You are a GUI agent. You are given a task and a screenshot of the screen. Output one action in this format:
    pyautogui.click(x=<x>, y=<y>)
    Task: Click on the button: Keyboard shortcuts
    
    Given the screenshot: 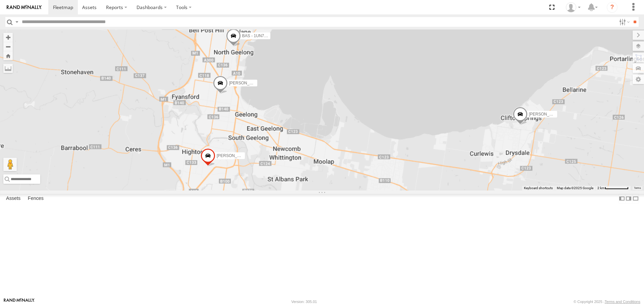 What is the action you would take?
    pyautogui.click(x=539, y=188)
    